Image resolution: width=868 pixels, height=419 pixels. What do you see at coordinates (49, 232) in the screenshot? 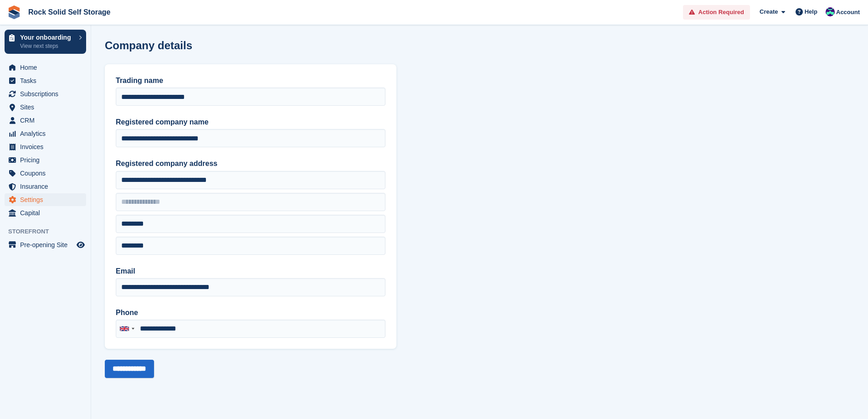
I see `span: Storefront` at bounding box center [49, 232].